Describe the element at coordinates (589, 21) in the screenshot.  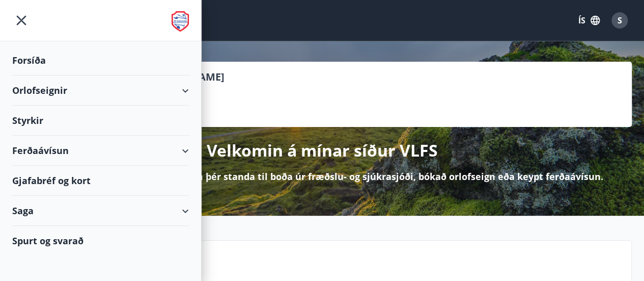
I see `button: ÍS` at that location.